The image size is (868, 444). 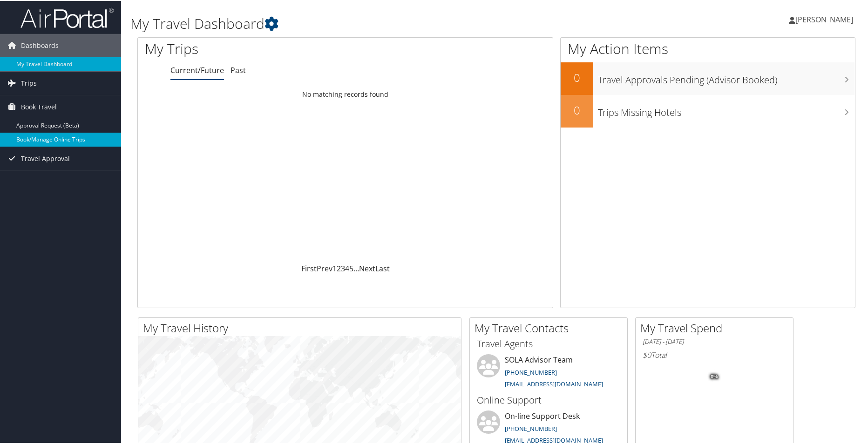 What do you see at coordinates (726, 77) in the screenshot?
I see `h3: Travel Approvals Pending (Advisor Booked)` at bounding box center [726, 77].